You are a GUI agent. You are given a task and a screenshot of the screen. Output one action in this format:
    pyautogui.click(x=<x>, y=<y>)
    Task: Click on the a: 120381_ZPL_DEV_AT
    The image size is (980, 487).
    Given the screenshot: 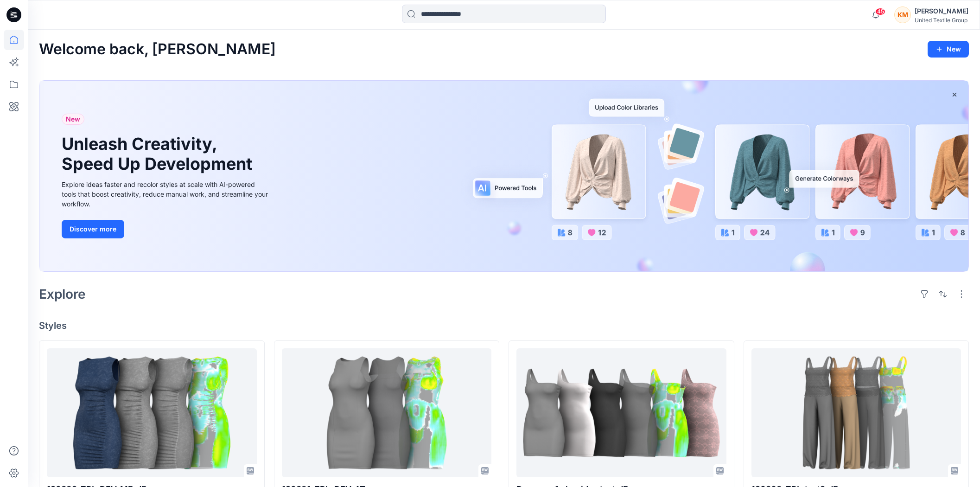 What is the action you would take?
    pyautogui.click(x=387, y=413)
    